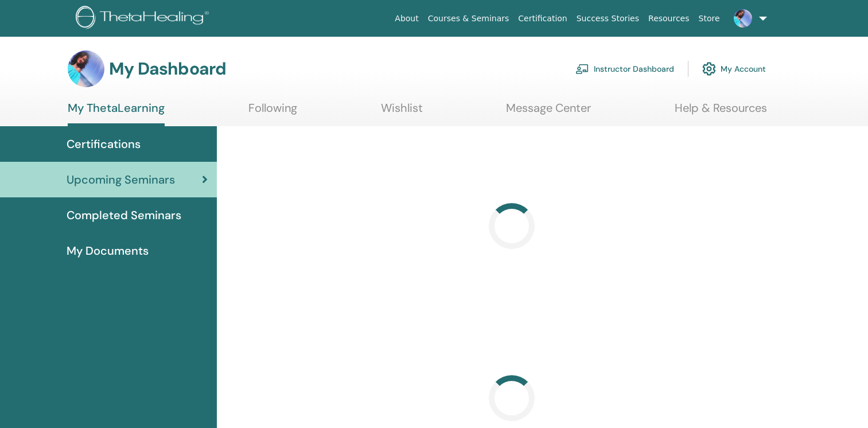  I want to click on a: Certification, so click(543, 18).